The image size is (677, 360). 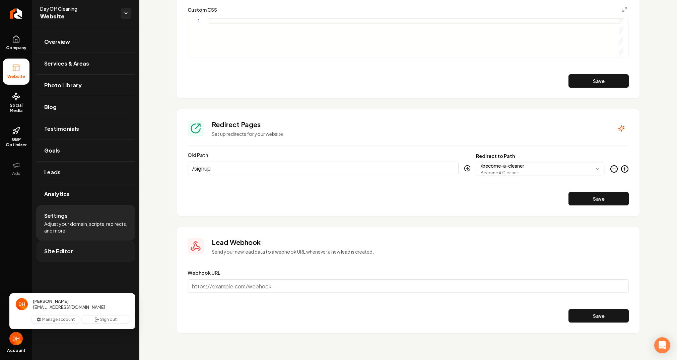 I want to click on input: /old-path, so click(x=323, y=168).